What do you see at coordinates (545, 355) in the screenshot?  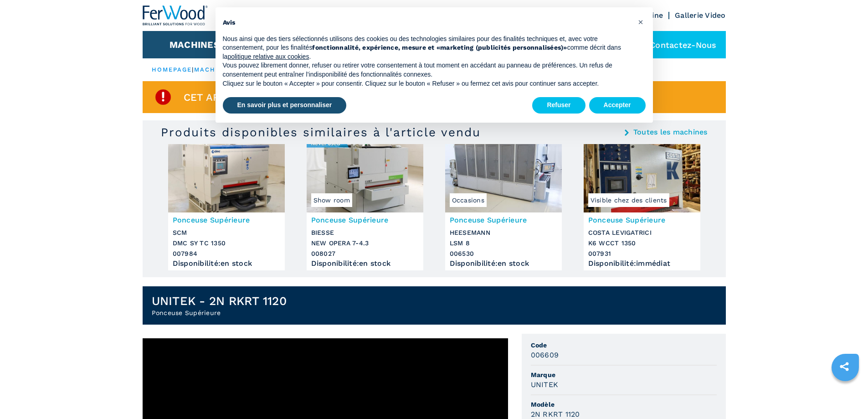 I see `h3: 006609` at bounding box center [545, 355].